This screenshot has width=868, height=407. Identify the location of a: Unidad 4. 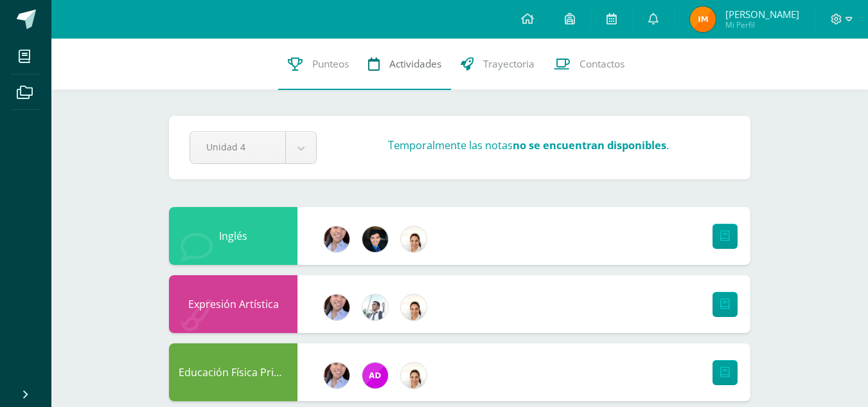
(253, 147).